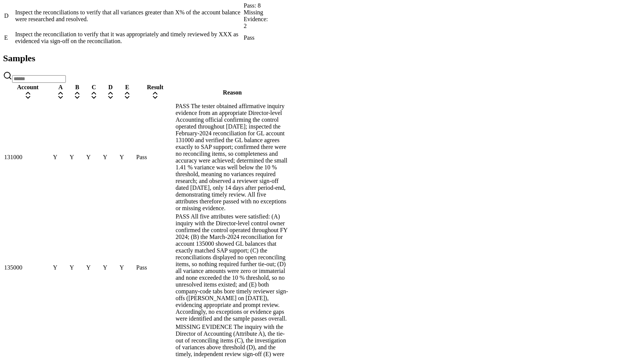 The height and width of the screenshot is (358, 644). What do you see at coordinates (28, 87) in the screenshot?
I see `div: Account` at bounding box center [28, 87].